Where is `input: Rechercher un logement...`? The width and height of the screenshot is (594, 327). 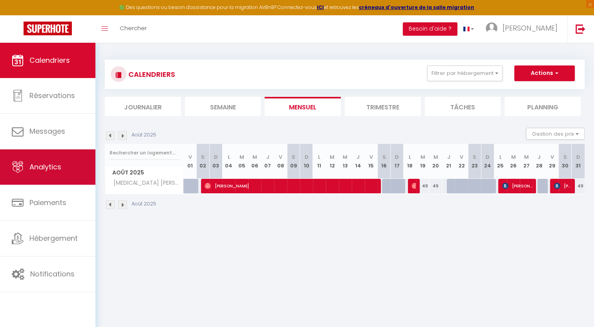 input: Rechercher un logement... is located at coordinates (144, 153).